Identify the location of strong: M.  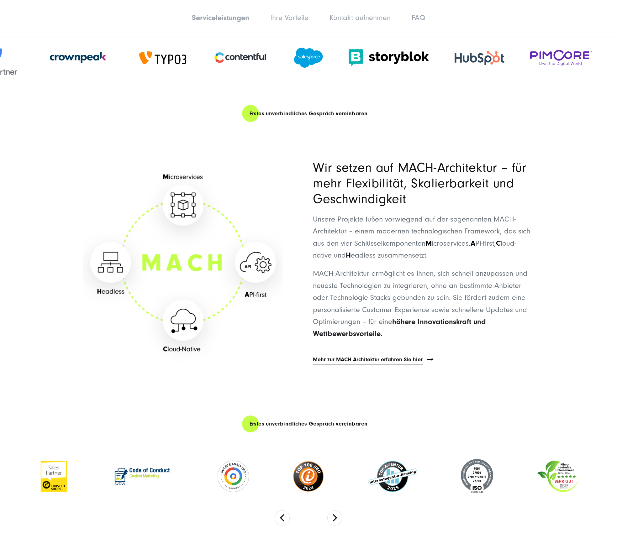
(429, 243).